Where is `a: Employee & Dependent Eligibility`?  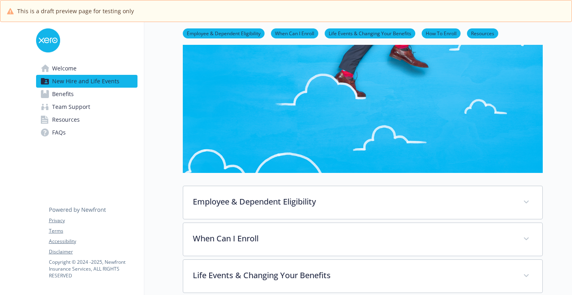
a: Employee & Dependent Eligibility is located at coordinates (224, 33).